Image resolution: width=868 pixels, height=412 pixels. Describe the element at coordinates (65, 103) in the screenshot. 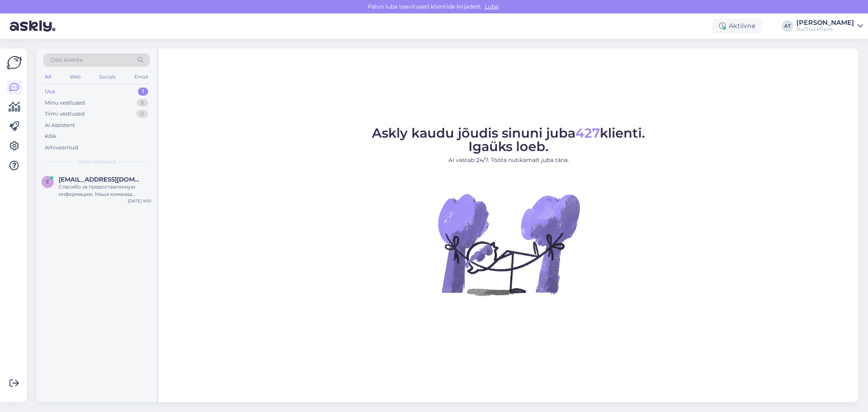

I see `div: Minu vestlused` at that location.